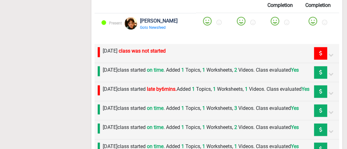 The image size is (347, 149). Describe the element at coordinates (236, 108) in the screenshot. I see `span: 3` at that location.